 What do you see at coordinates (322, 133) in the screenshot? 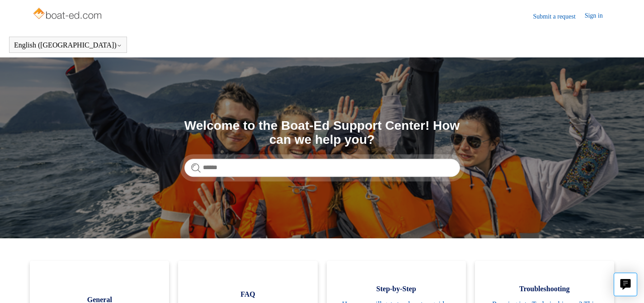
I see `h1: Welcome to the Boat-Ed Support Center! How can we help you?` at bounding box center [322, 133].